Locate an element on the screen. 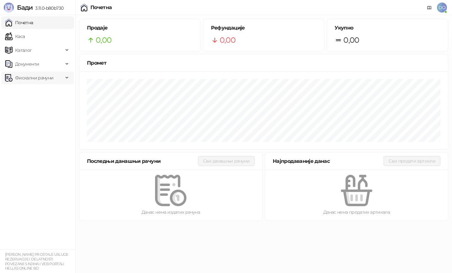 Image resolution: width=452 pixels, height=273 pixels. span: 3.11.0-b80b730 is located at coordinates (48, 8).